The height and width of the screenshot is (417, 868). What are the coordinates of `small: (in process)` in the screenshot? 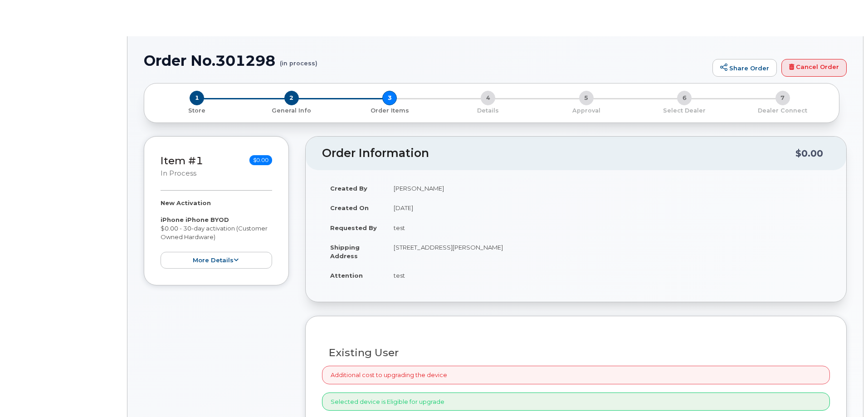 It's located at (298, 59).